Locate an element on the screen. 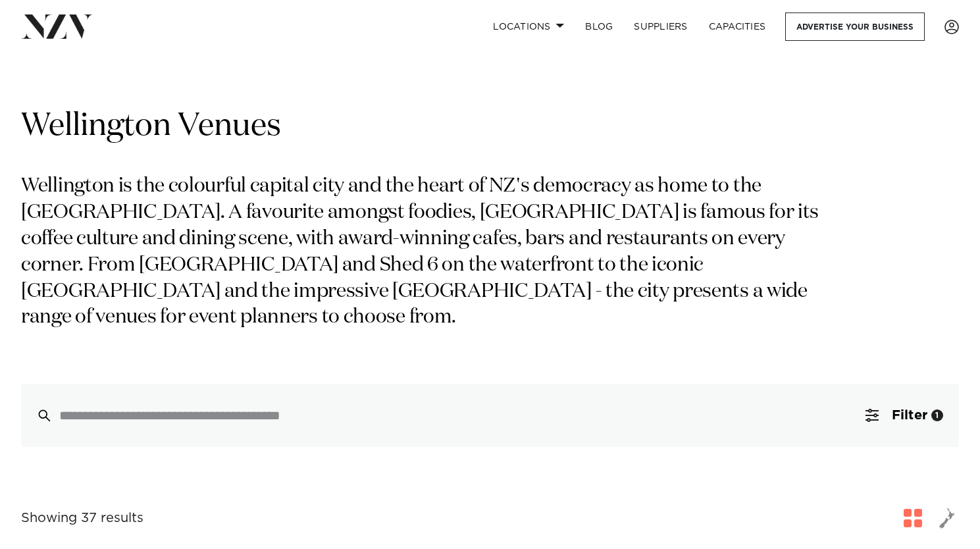 Image resolution: width=980 pixels, height=549 pixels. div: 1 is located at coordinates (937, 415).